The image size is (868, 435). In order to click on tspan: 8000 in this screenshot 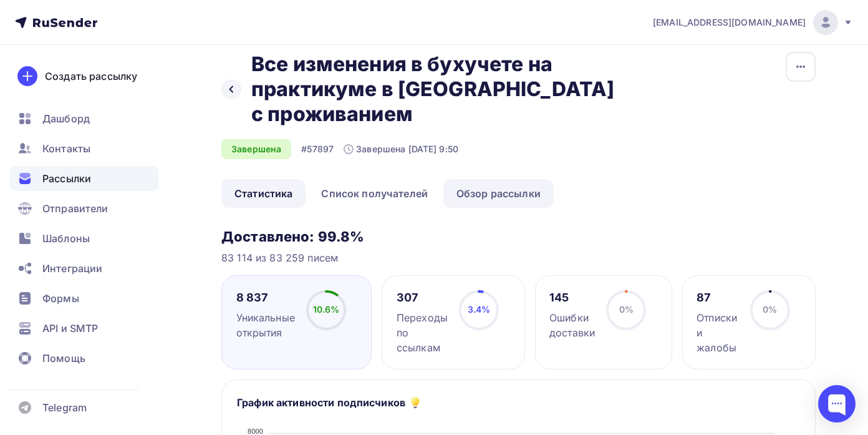, I will do `click(255, 431)`.